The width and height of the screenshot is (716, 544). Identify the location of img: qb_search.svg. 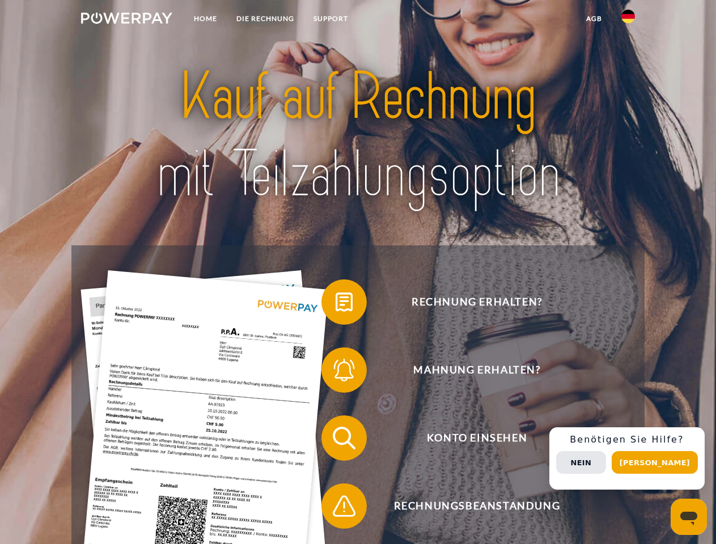
(344, 438).